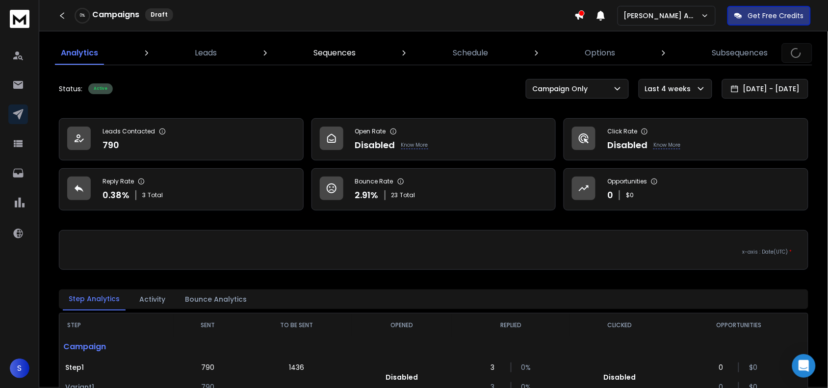 The image size is (828, 388). I want to click on th: REPLIED, so click(511, 325).